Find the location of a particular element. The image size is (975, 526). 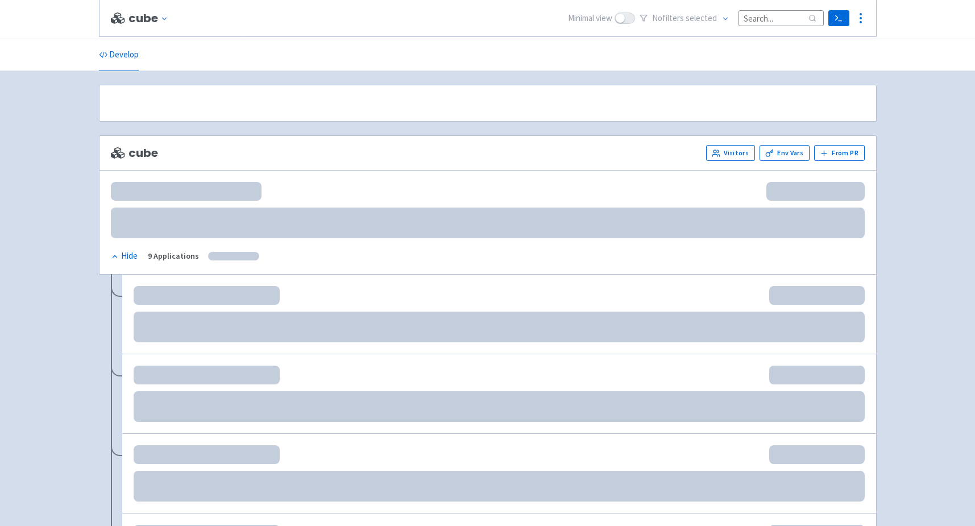

button: cube is located at coordinates (150, 18).